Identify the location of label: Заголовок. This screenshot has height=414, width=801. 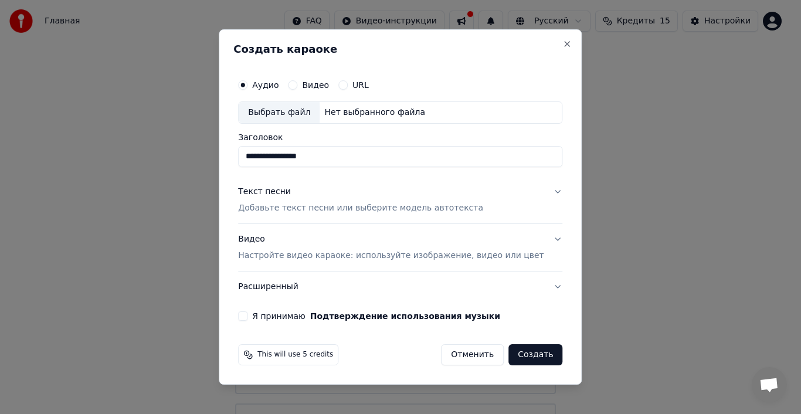
(400, 137).